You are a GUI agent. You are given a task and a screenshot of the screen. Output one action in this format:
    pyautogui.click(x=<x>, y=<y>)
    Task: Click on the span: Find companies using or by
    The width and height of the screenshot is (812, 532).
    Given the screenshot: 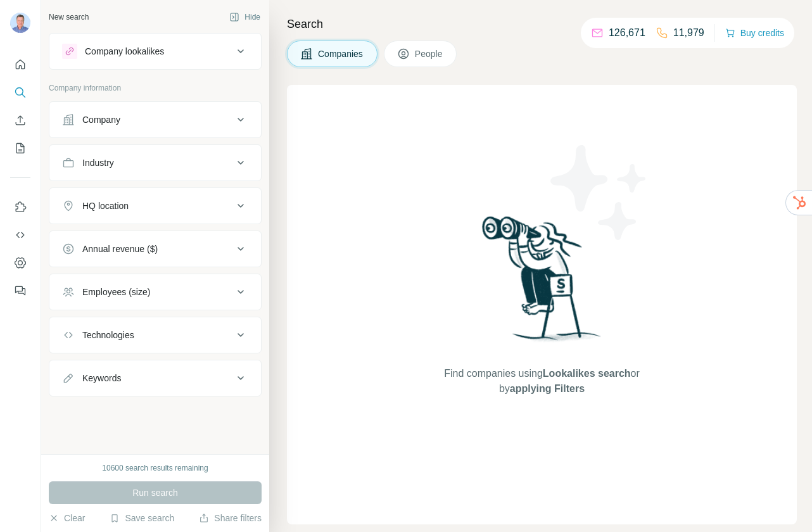 What is the action you would take?
    pyautogui.click(x=542, y=381)
    